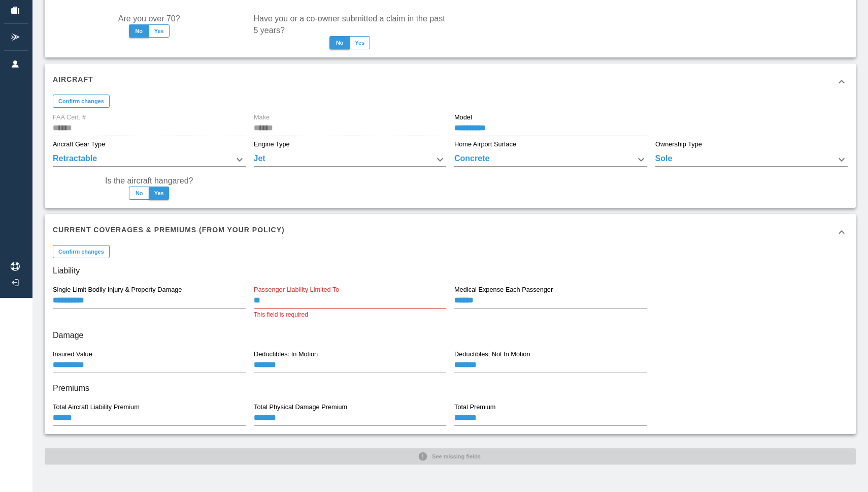 The width and height of the screenshot is (868, 492). I want to click on h6: Current Coverages & Premiums (from your policy), so click(169, 229).